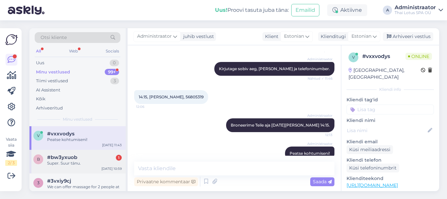  What do you see at coordinates (384, 56) in the screenshot?
I see `div: # vxxvodys` at bounding box center [384, 56].